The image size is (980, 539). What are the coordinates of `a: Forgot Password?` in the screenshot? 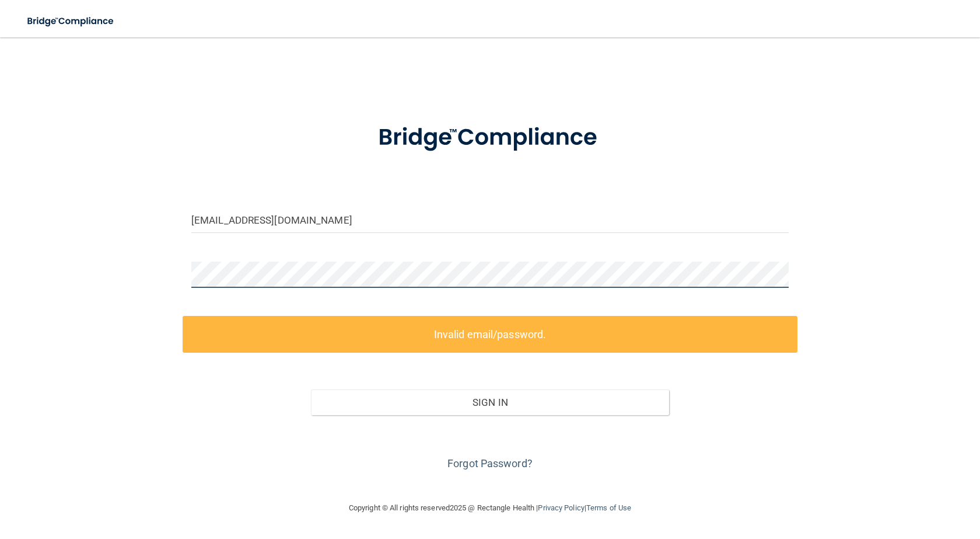 It's located at (490, 463).